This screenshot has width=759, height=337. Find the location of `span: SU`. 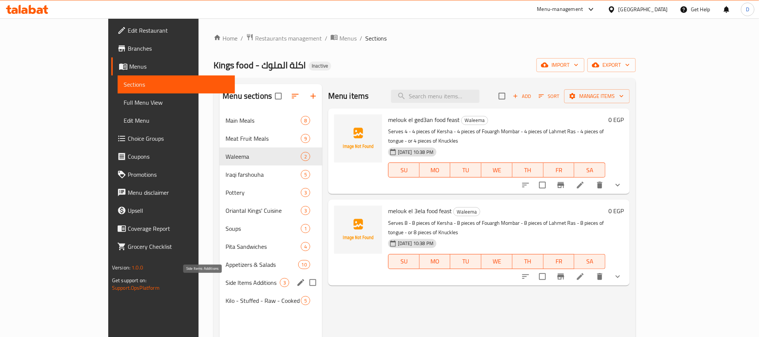

span: SU is located at coordinates (404, 170).